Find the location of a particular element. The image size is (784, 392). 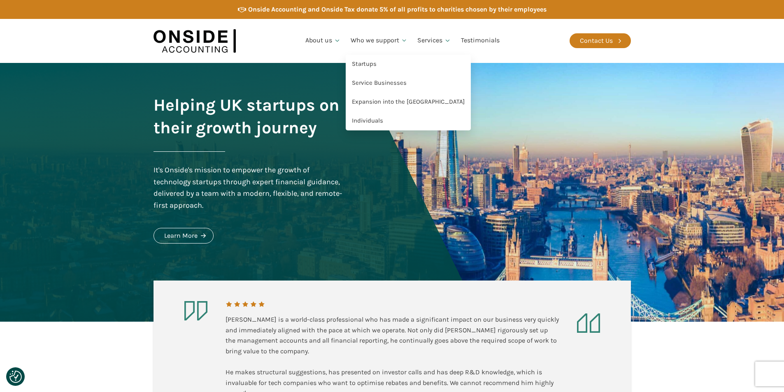

div: Contact Us is located at coordinates (597, 41).